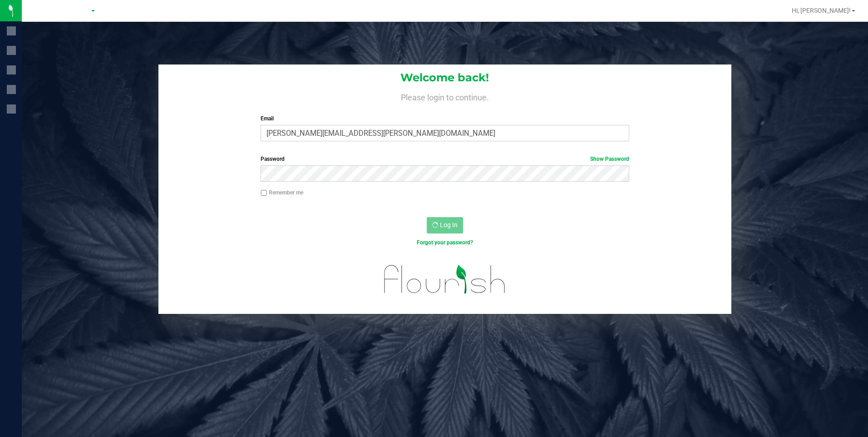 The height and width of the screenshot is (437, 868). What do you see at coordinates (449, 225) in the screenshot?
I see `span: Log In` at bounding box center [449, 225].